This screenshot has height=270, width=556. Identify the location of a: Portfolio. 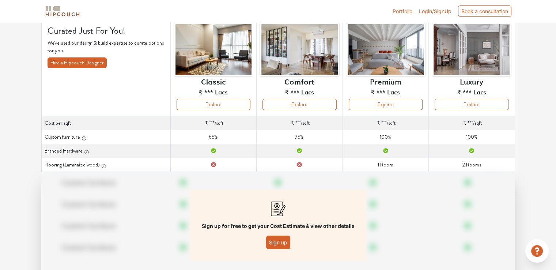
(403, 11).